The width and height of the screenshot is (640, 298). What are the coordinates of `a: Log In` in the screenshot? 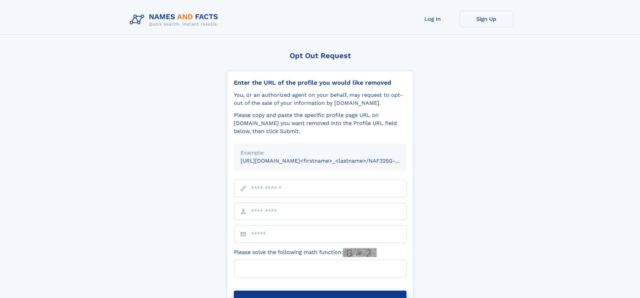 It's located at (433, 19).